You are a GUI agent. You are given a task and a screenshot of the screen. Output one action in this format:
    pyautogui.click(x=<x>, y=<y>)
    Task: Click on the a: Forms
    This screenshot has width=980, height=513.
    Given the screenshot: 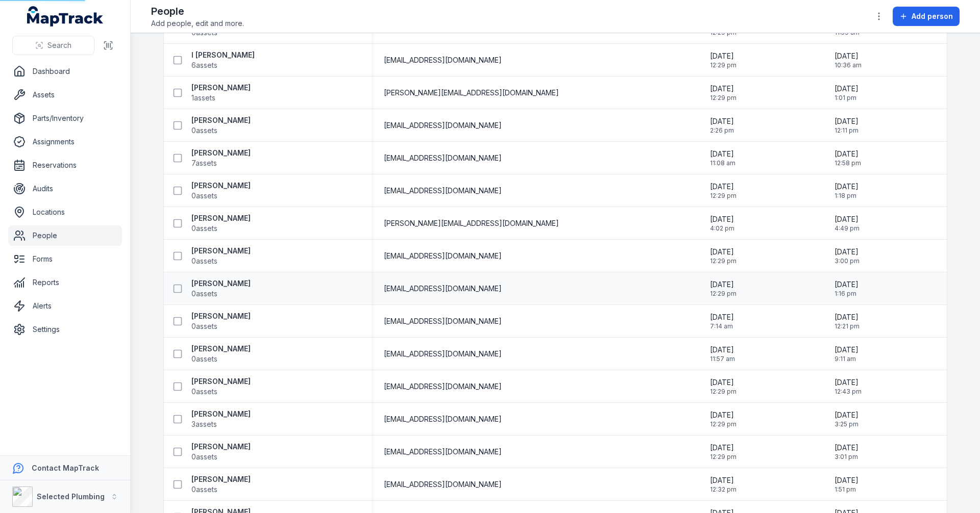 What is the action you would take?
    pyautogui.click(x=65, y=259)
    